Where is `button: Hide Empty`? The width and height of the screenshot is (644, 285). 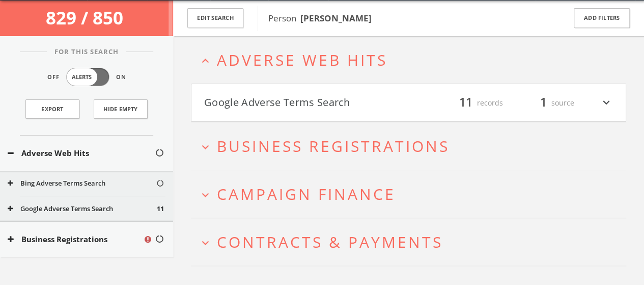 button: Hide Empty is located at coordinates (120, 109).